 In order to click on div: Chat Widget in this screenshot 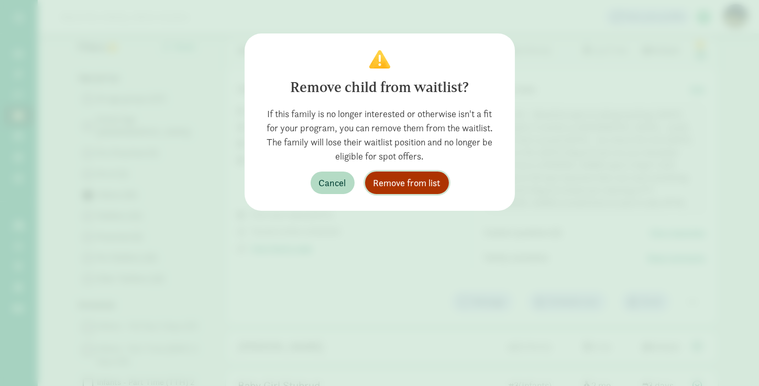, I will do `click(732, 361)`.